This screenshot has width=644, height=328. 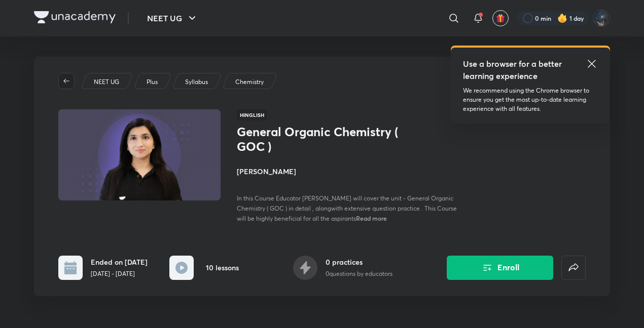 I want to click on img: streak, so click(x=562, y=18).